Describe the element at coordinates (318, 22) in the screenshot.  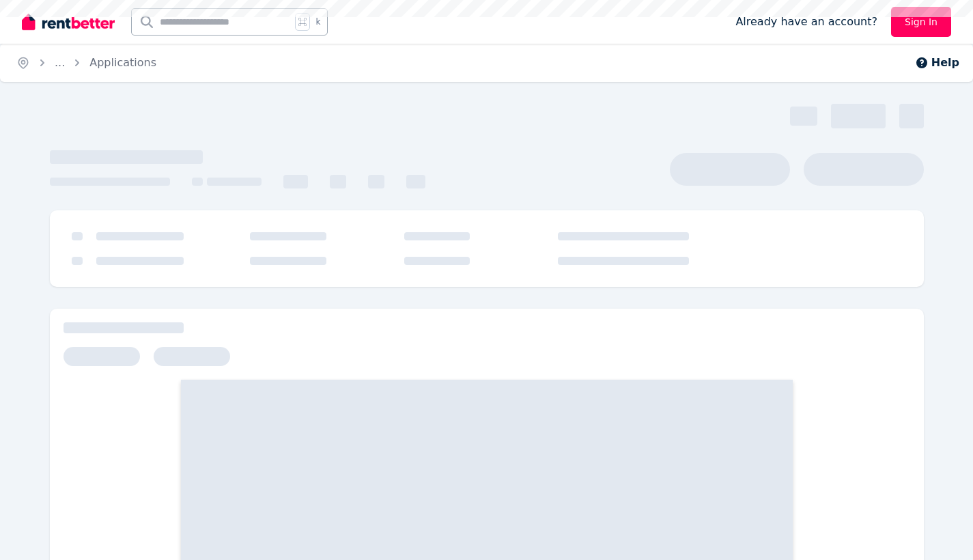
I see `span: k` at that location.